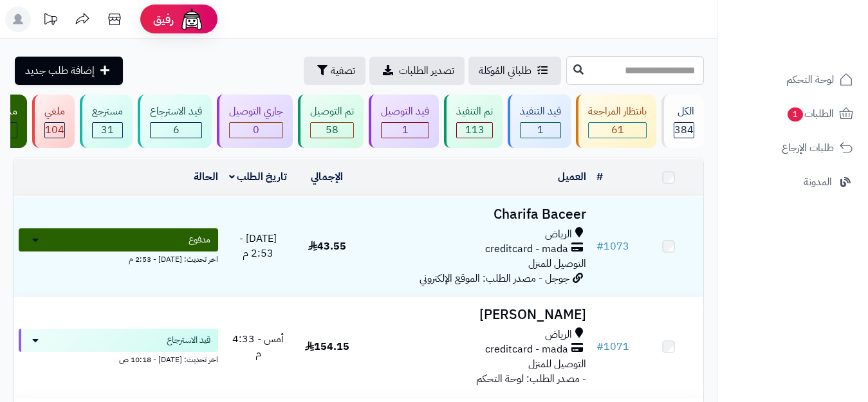  Describe the element at coordinates (793, 80) in the screenshot. I see `a: لوحة التحكم` at that location.